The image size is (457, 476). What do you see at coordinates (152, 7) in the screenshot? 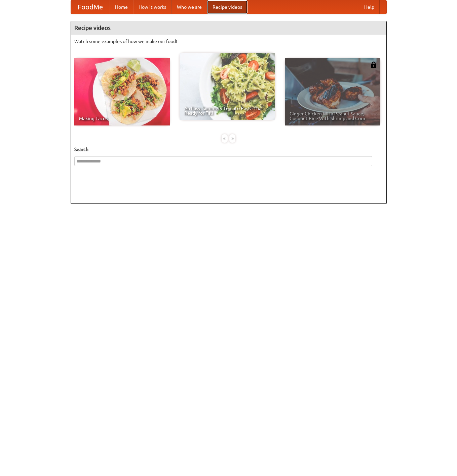
I see `a: How it works` at bounding box center [152, 7].